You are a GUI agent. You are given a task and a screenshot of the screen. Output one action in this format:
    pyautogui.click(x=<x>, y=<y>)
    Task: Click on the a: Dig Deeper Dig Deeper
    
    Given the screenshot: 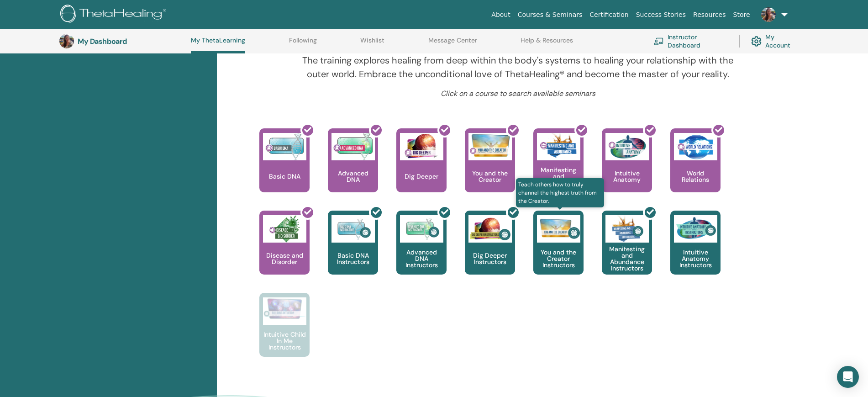 What is the action you would take?
    pyautogui.click(x=421, y=169)
    